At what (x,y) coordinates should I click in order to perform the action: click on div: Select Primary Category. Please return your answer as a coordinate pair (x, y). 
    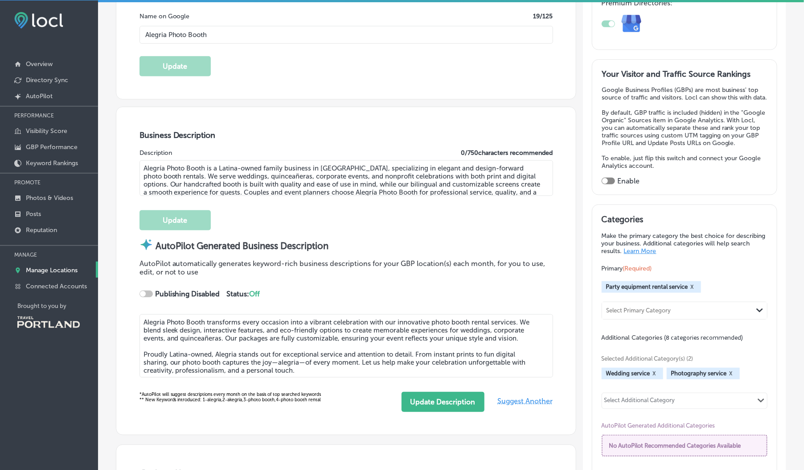
    Looking at the image, I should click on (639, 310).